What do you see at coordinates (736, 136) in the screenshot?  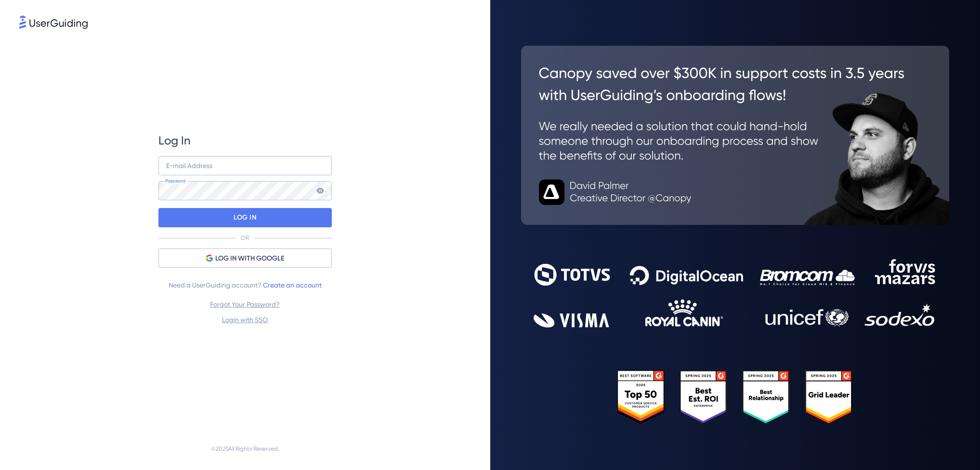 I see `img: 26c0aa7c25a843aed4baddd2b5e0fa68.svg` at bounding box center [736, 136].